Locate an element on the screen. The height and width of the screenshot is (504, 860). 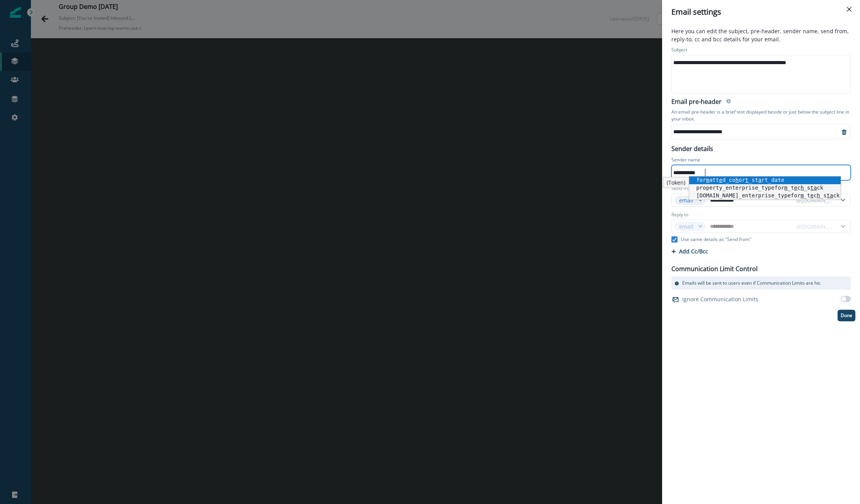
label: Reply to is located at coordinates (680, 215).